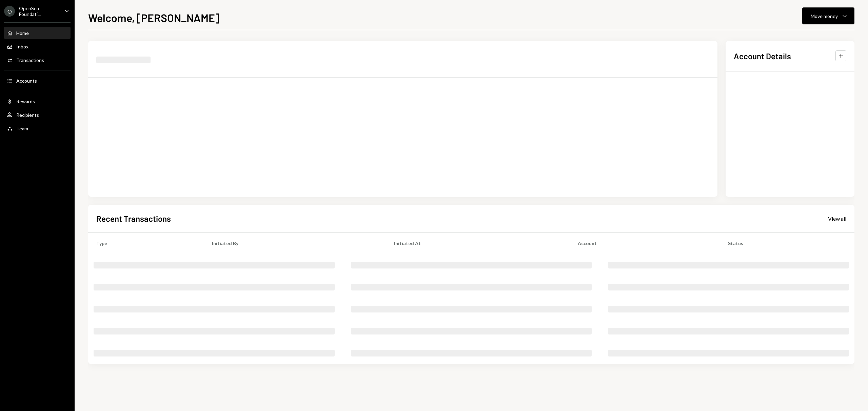  Describe the element at coordinates (27, 81) in the screenshot. I see `div: Accounts` at that location.